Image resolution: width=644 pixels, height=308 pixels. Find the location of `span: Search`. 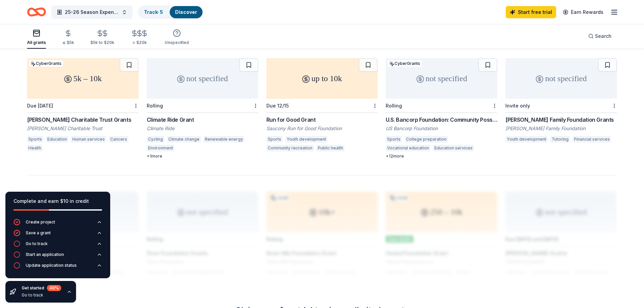

span: Search is located at coordinates (603, 36).